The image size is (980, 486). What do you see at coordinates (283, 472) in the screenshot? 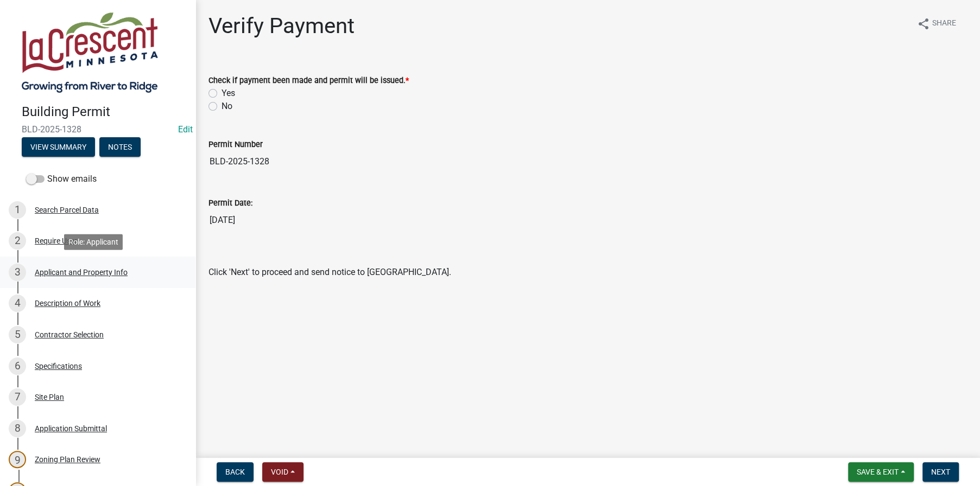
I see `button: Void` at bounding box center [283, 472].